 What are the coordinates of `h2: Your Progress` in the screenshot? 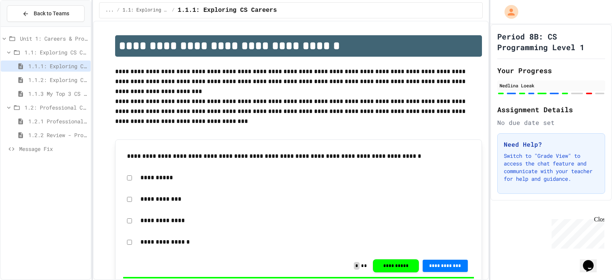 It's located at (551, 70).